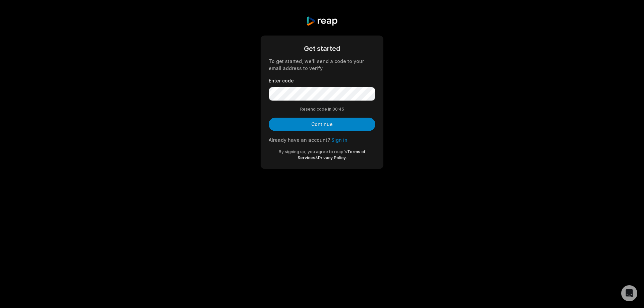 Image resolution: width=644 pixels, height=308 pixels. What do you see at coordinates (322, 48) in the screenshot?
I see `div: Get started` at bounding box center [322, 48].